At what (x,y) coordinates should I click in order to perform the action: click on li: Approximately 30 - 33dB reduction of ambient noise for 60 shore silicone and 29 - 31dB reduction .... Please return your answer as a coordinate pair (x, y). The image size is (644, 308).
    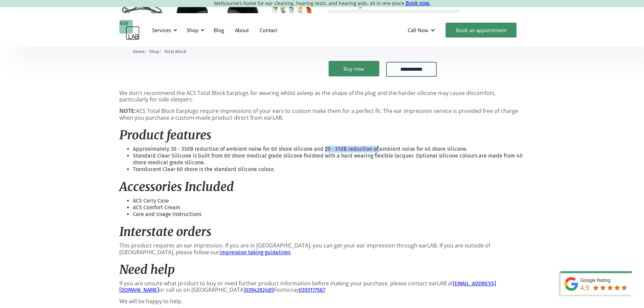
    Looking at the image, I should click on (329, 149).